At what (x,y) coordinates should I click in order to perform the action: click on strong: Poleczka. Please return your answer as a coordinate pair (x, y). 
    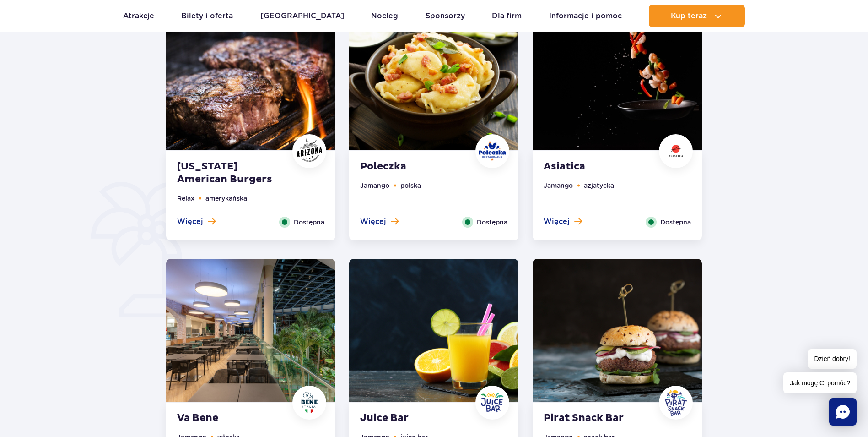
    Looking at the image, I should click on (416, 167).